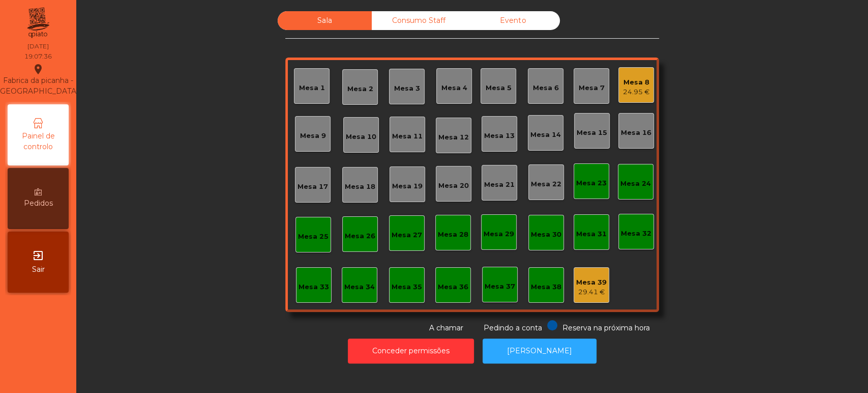 Image resolution: width=868 pixels, height=393 pixels. What do you see at coordinates (513, 20) in the screenshot?
I see `div: Evento` at bounding box center [513, 20].